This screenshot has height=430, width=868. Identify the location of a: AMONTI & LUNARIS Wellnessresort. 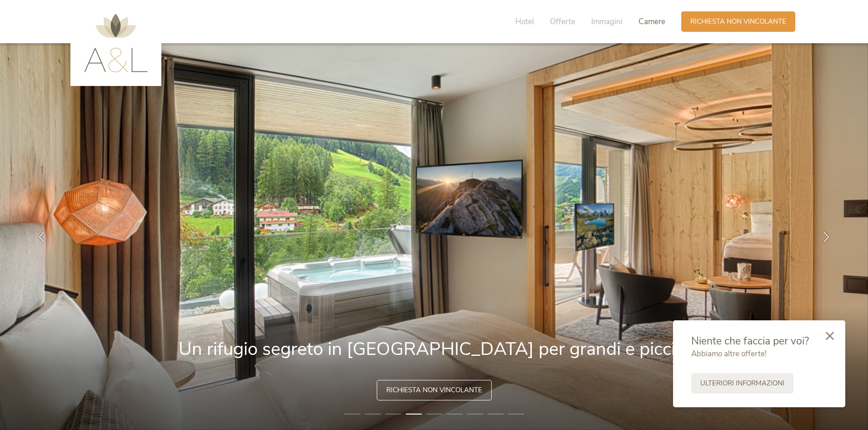
(116, 42).